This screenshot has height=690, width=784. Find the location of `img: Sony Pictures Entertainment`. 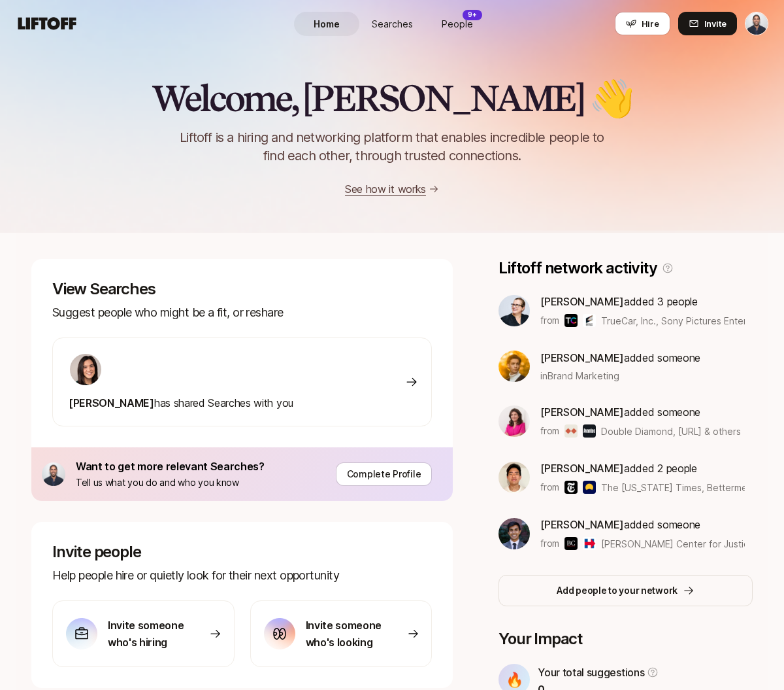

img: Sony Pictures Entertainment is located at coordinates (589, 321).